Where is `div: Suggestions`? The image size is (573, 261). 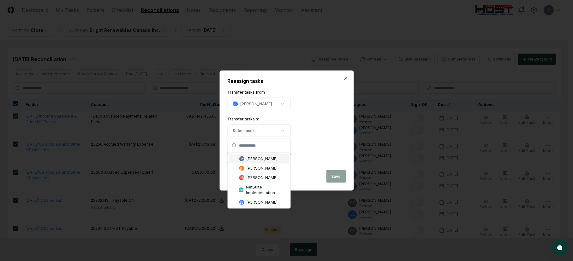
div: Suggestions is located at coordinates (259, 181).